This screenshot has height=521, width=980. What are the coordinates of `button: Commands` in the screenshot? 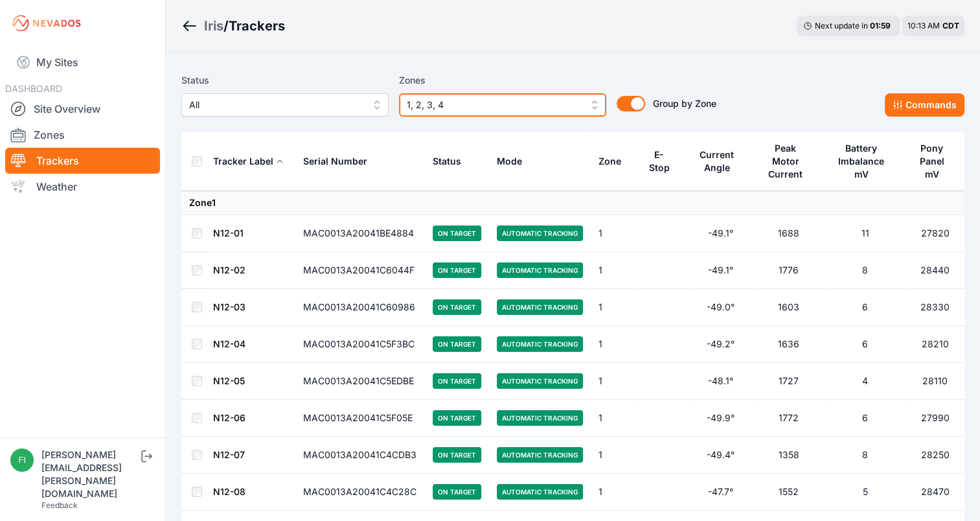 It's located at (924, 105).